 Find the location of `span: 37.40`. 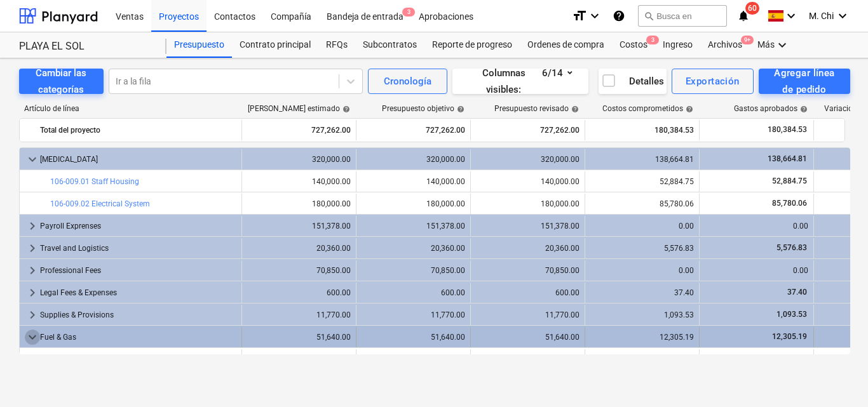

span: 37.40 is located at coordinates (797, 292).